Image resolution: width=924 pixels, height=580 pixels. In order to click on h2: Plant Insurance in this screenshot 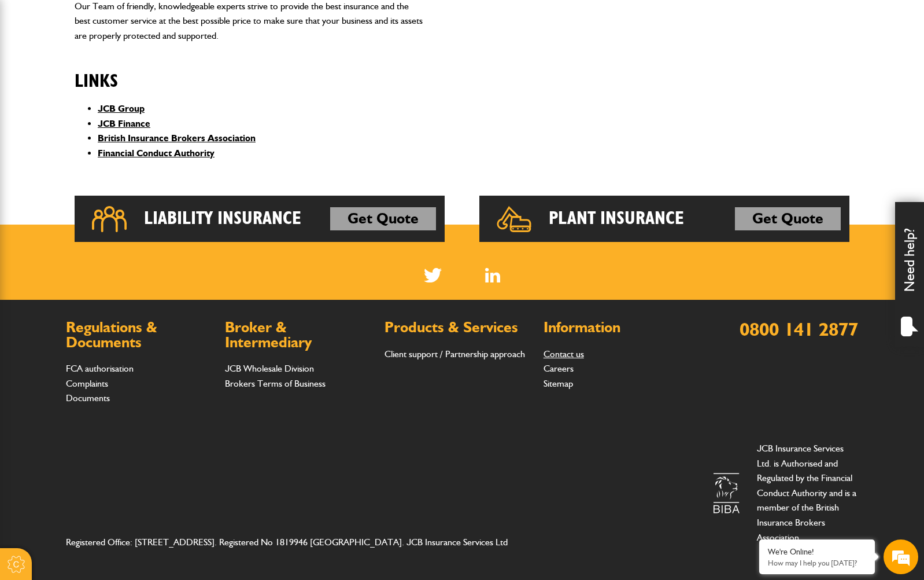, I will do `click(616, 219)`.